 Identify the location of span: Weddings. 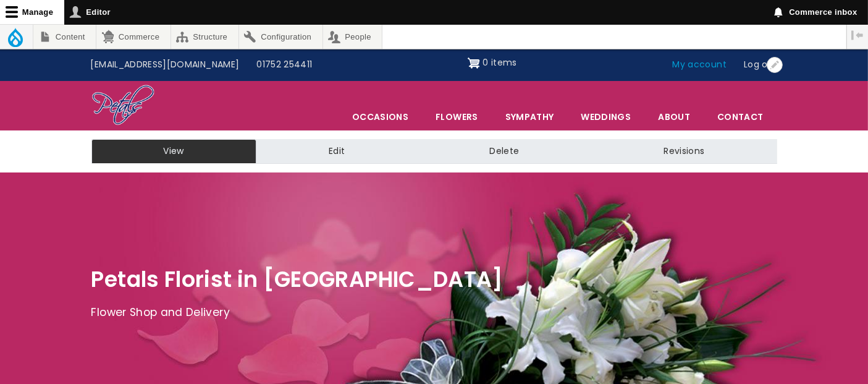
(605, 117).